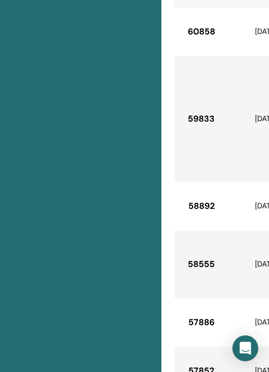  I want to click on span: 60858, so click(201, 32).